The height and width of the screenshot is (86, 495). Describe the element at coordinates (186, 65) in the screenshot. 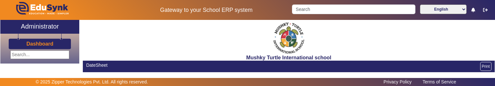

I see `div: DateSheet` at that location.